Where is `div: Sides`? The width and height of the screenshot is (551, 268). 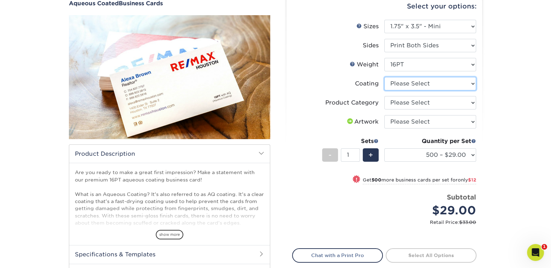 div: Sides is located at coordinates (371, 46).